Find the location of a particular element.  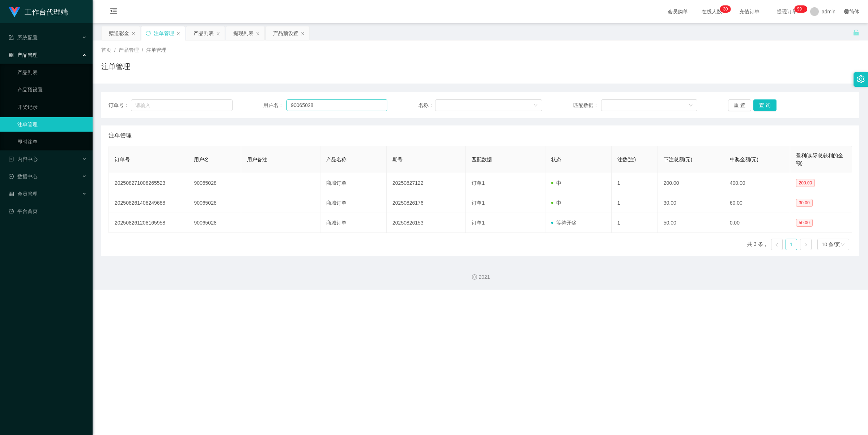

div: 产品列表 is located at coordinates (203, 33).